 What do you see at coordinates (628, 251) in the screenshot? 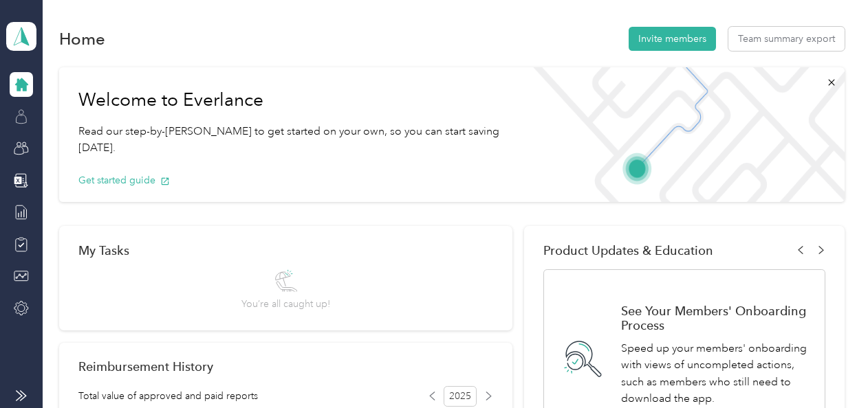
I see `span: Product Updates & Education` at bounding box center [628, 251].